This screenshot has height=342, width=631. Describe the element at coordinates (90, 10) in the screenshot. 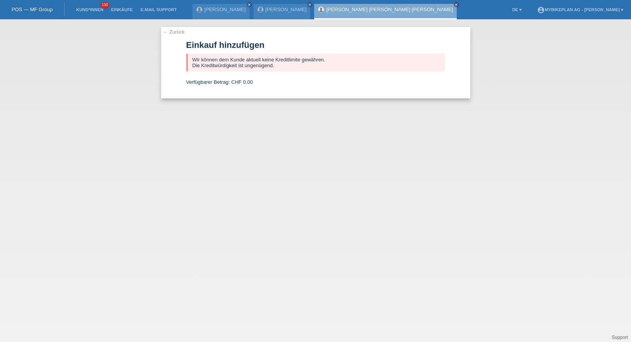

I see `a: Kund*innen` at that location.